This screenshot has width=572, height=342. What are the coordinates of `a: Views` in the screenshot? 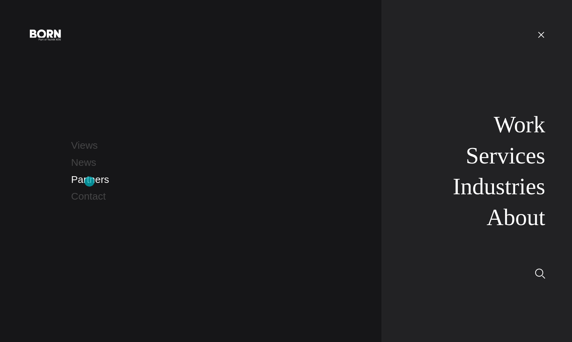 It's located at (84, 145).